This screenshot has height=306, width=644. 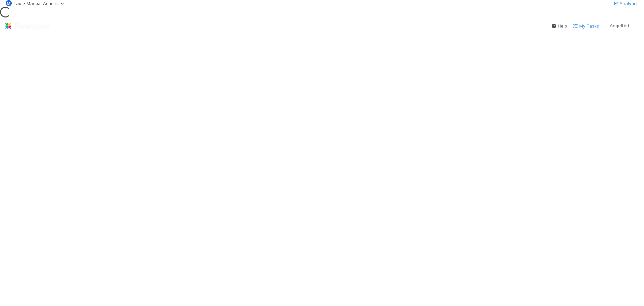 I want to click on span: Ⓜ️, so click(x=9, y=3).